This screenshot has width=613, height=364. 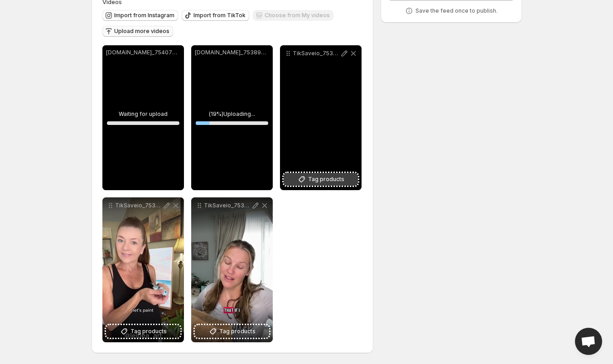 I want to click on div: TikSaveio_7539687553599884599Tag products, so click(x=321, y=117).